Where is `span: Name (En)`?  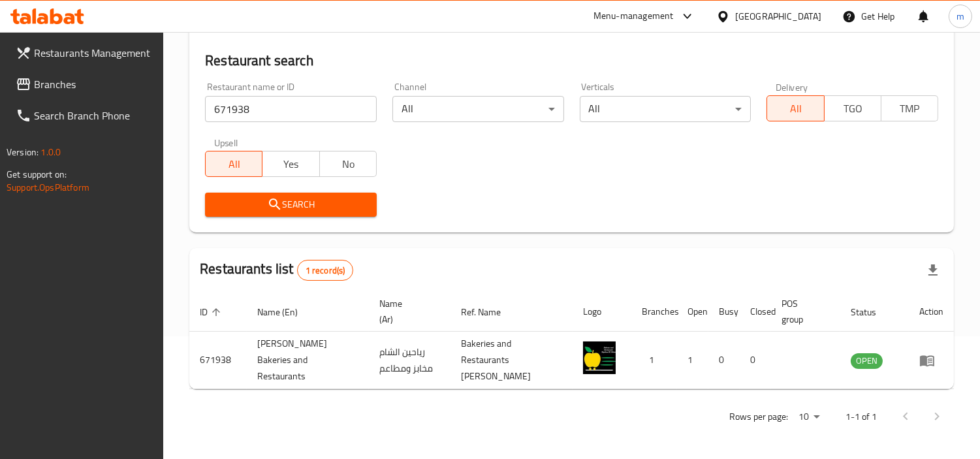
span: Name (En) is located at coordinates (286, 312).